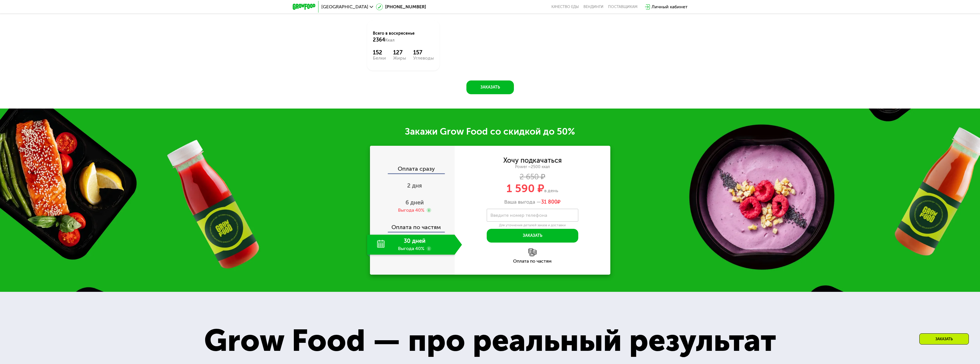 The width and height of the screenshot is (980, 364). What do you see at coordinates (400, 53) in the screenshot?
I see `div: 127` at bounding box center [400, 53].